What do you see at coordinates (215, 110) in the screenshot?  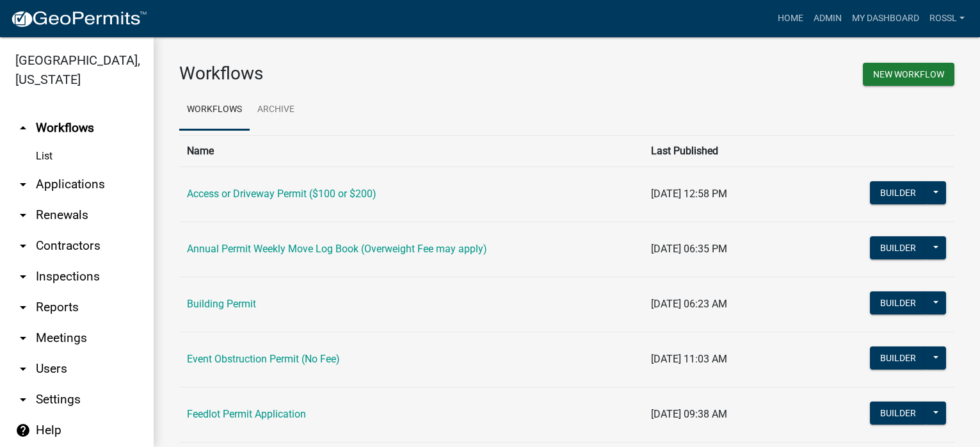 I see `a: Workflows` at bounding box center [215, 110].